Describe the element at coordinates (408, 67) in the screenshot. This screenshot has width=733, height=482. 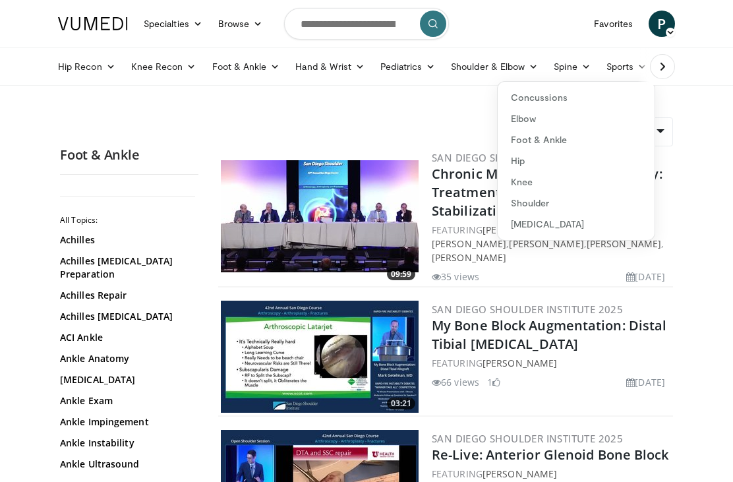
I see `a: Pediatrics` at that location.